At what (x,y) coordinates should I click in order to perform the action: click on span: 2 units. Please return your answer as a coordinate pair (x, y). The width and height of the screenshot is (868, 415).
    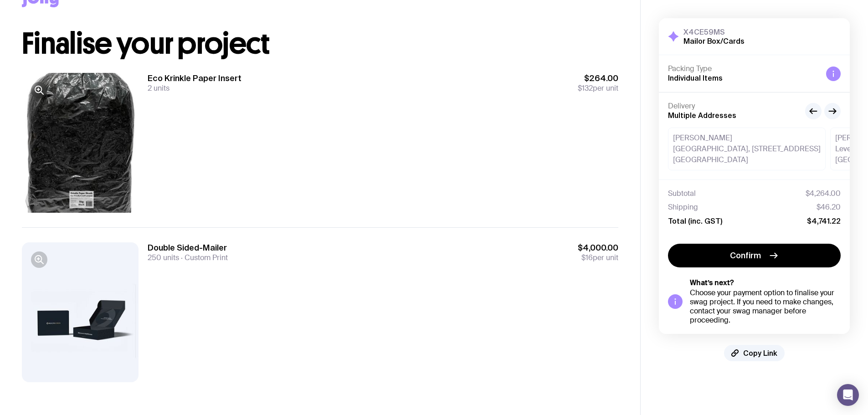
    Looking at the image, I should click on (159, 88).